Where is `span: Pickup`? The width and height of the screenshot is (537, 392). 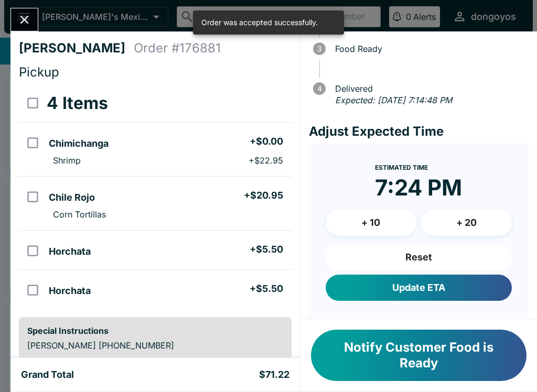 span: Pickup is located at coordinates (38, 72).